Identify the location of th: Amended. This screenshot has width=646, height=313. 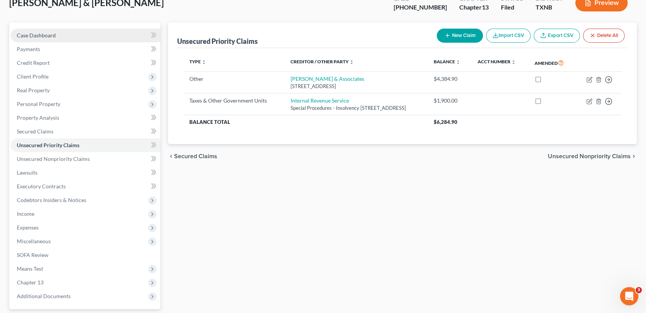
(552, 63).